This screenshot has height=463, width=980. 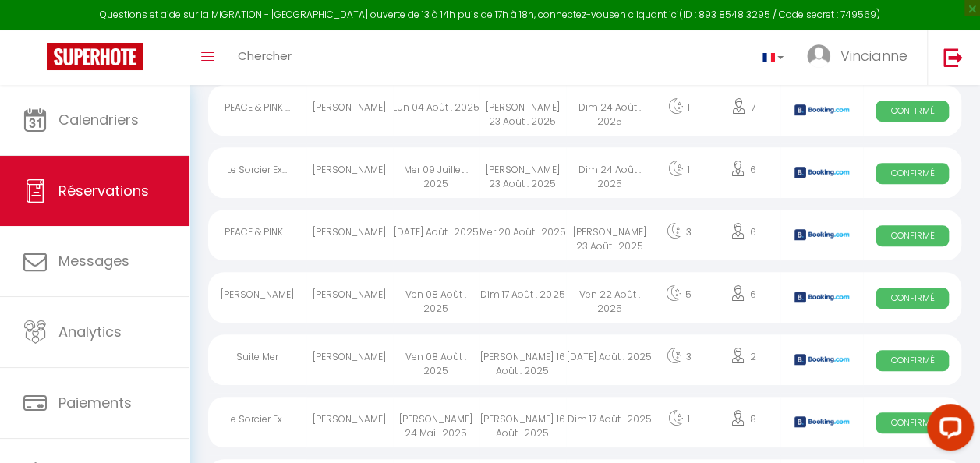 What do you see at coordinates (36, 29) in the screenshot?
I see `button: Open LiveChat chat widget` at bounding box center [36, 29].